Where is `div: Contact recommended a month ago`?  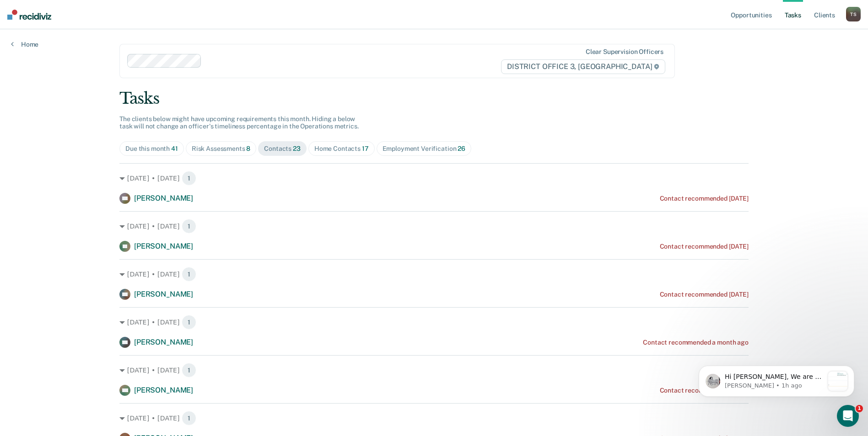 div: Contact recommended a month ago is located at coordinates (695, 343).